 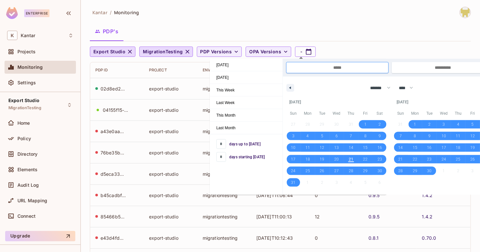 I want to click on span: Settings, so click(x=26, y=83).